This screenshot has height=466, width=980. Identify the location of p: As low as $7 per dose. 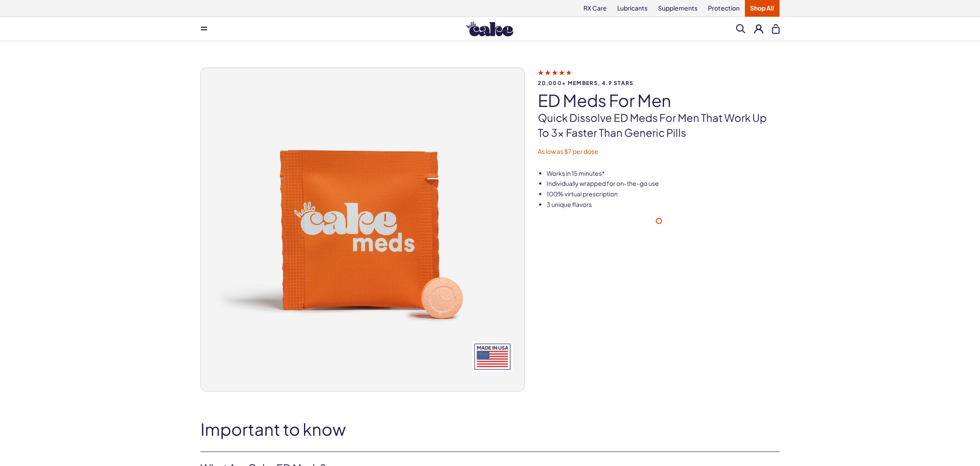
(658, 152).